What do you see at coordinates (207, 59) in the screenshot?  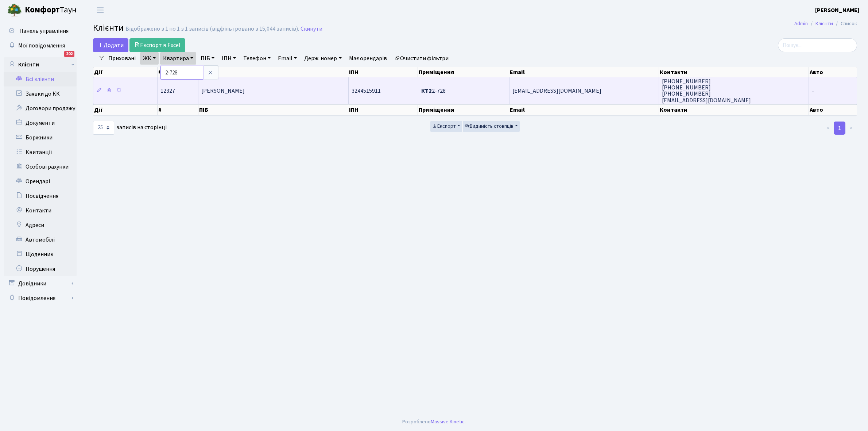 I see `a: ПІБ` at bounding box center [207, 59].